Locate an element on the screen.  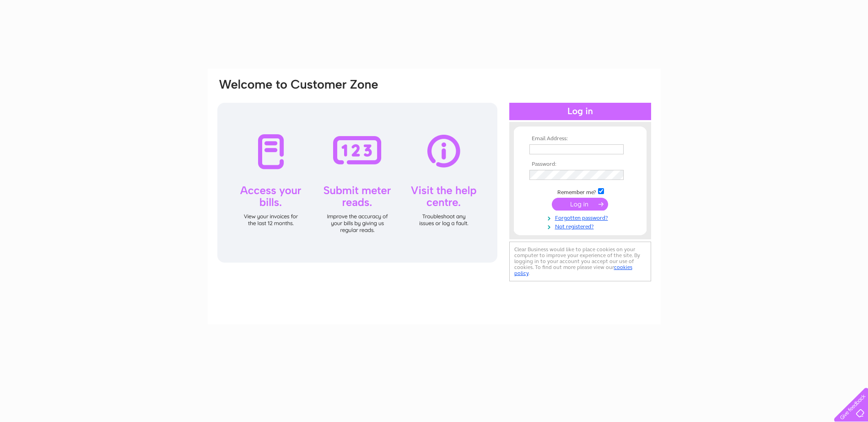
th: Email Address: is located at coordinates (580, 139).